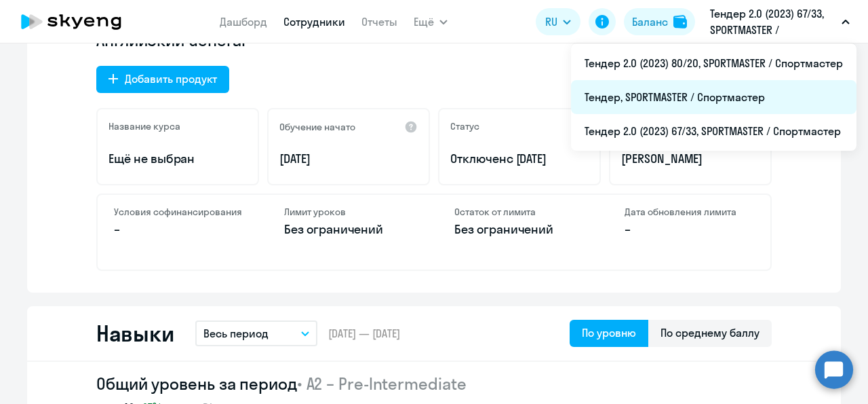 The height and width of the screenshot is (404, 868). I want to click on a: Дашборд, so click(244, 22).